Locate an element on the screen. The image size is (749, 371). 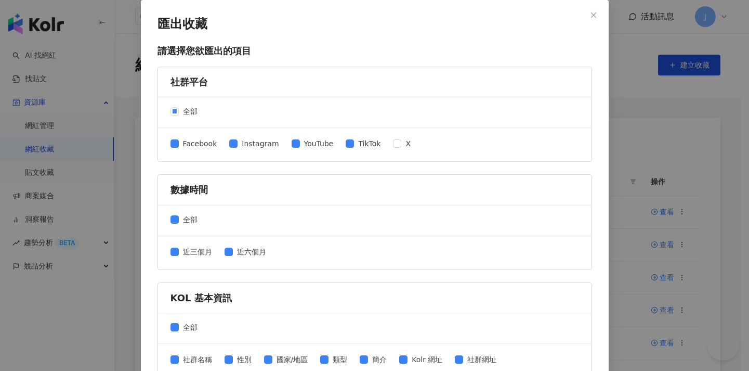
span: 近六個月 is located at coordinates (252, 252).